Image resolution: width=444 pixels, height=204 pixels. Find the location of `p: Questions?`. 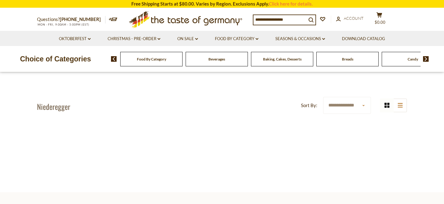

p: Questions? is located at coordinates (71, 19).